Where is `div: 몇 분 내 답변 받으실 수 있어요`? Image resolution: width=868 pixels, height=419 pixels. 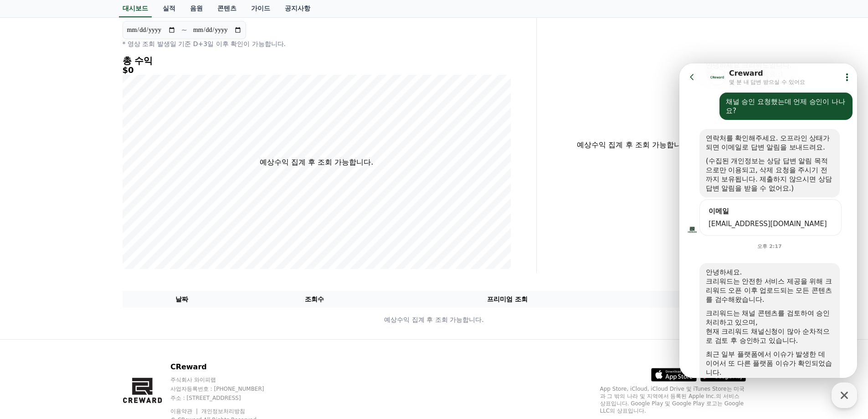
div: 몇 분 내 답변 받으실 수 있어요 is located at coordinates (88, 19).